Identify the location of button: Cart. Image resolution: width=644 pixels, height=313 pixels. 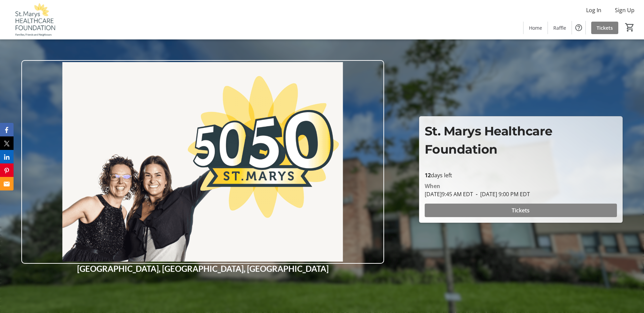
(630, 28).